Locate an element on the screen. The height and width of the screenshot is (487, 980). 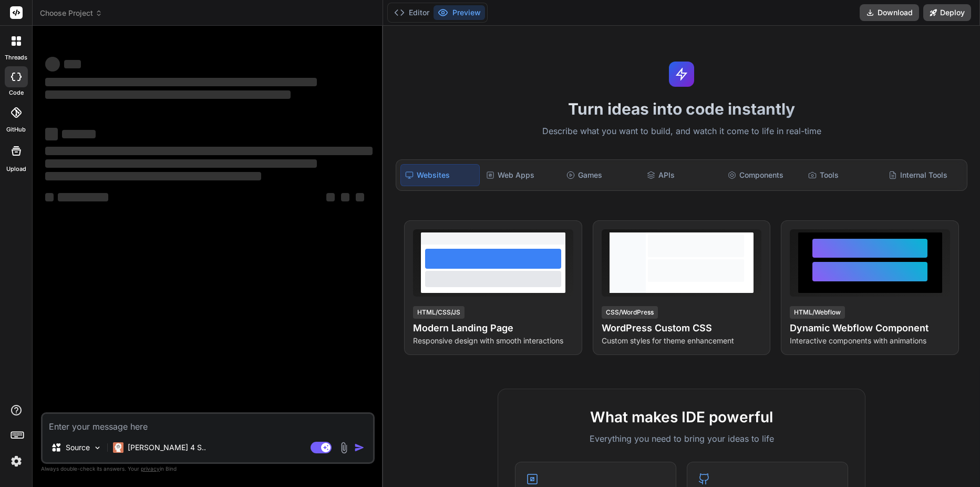
label: code is located at coordinates (16, 93).